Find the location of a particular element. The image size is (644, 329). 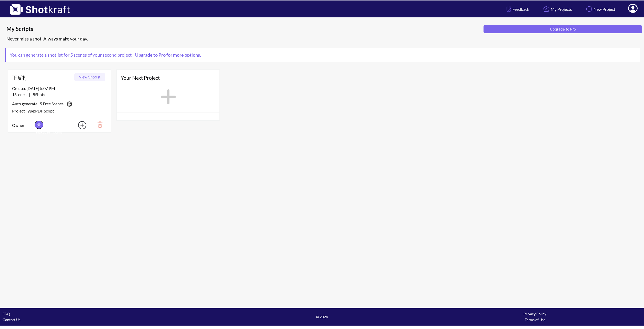

img: Home Icon is located at coordinates (546, 9).